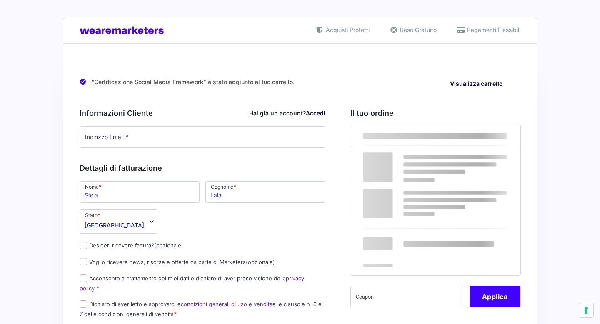  What do you see at coordinates (587, 311) in the screenshot?
I see `button: Le tue preferenze relative al consenso per le tecnologie di tracciamento` at bounding box center [587, 311].